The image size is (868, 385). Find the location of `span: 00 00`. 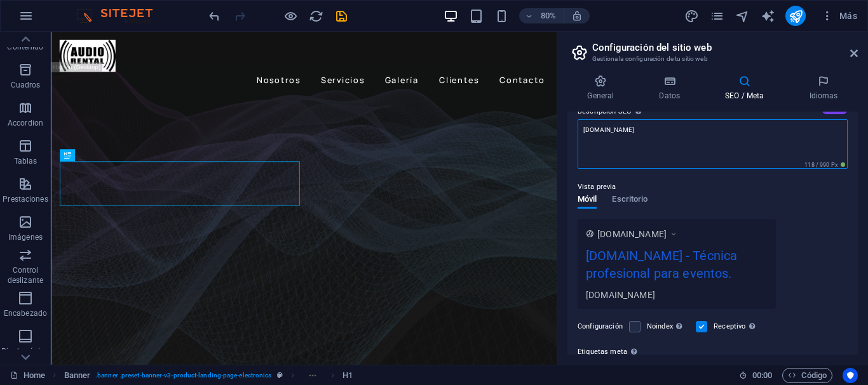

span: 00 00 is located at coordinates (761, 375).